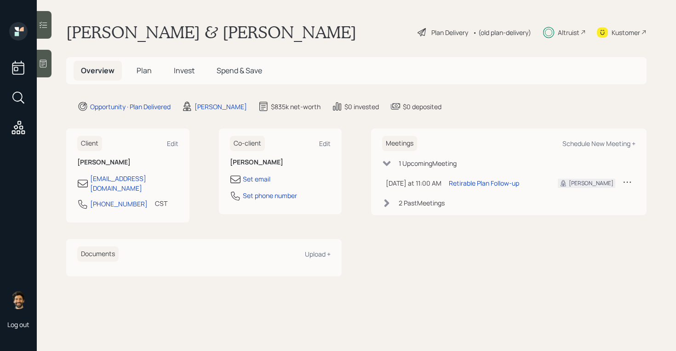 The height and width of the screenshot is (351, 676). I want to click on div: Kustomer, so click(626, 32).